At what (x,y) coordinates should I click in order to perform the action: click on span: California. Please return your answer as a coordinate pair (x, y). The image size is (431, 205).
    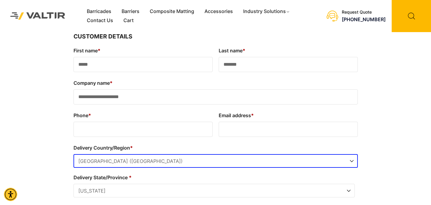
    Looking at the image, I should click on (214, 191).